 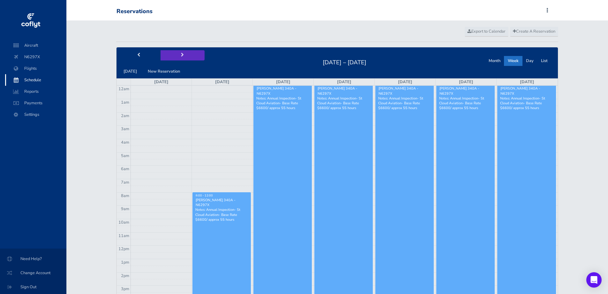 I want to click on button: prev, so click(x=139, y=55).